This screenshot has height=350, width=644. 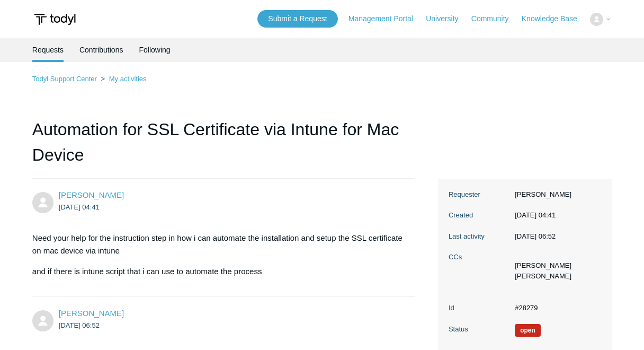 What do you see at coordinates (535, 214) in the screenshot?
I see `time: 2025-09-22T04:41:40+00:00` at bounding box center [535, 214].